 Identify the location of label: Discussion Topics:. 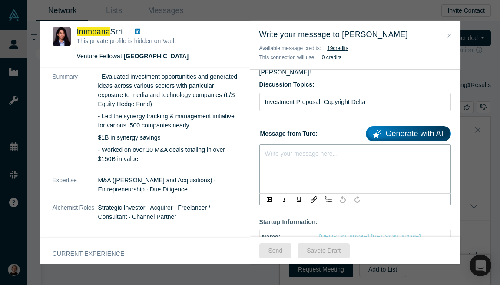
(355, 84).